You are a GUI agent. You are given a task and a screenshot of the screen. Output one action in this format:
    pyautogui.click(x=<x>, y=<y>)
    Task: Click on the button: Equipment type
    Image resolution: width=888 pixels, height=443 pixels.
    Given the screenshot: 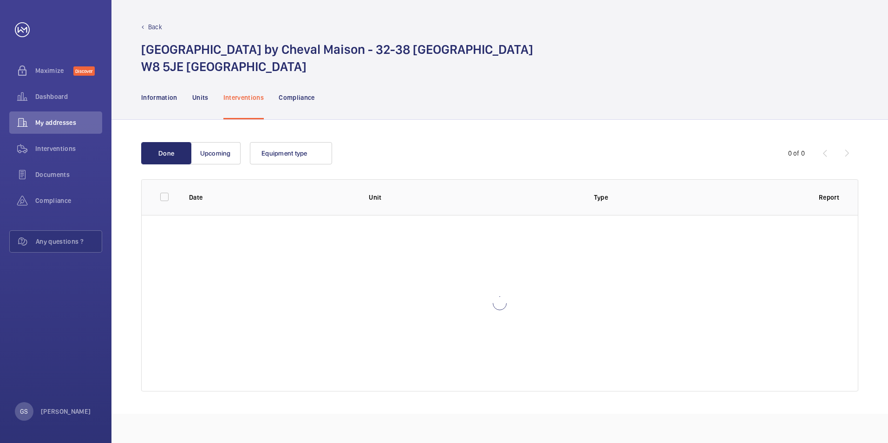 What is the action you would take?
    pyautogui.click(x=291, y=153)
    